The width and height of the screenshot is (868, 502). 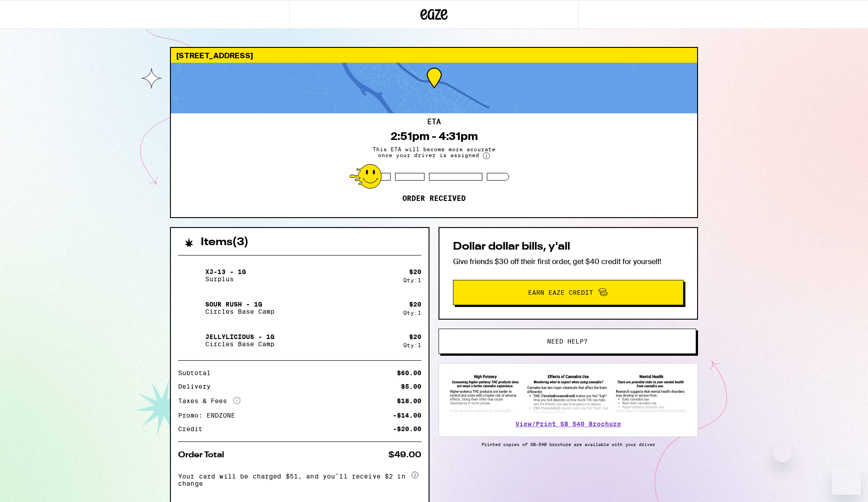 I want to click on p: Jellylicious - 1g, so click(x=239, y=337).